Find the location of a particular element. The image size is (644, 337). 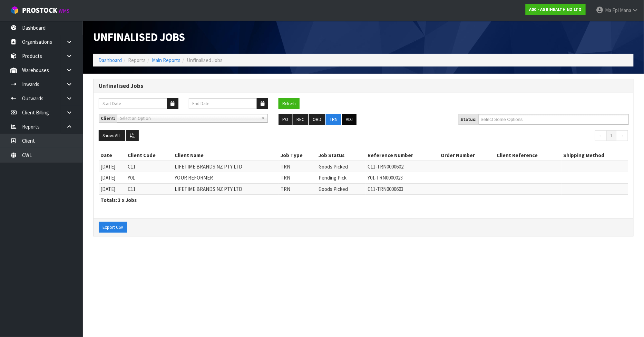

th: Job Type is located at coordinates (298, 156).